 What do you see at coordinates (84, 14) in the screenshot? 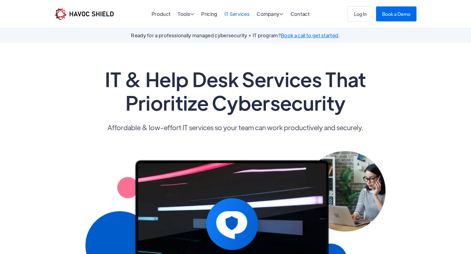
I see `a: home` at bounding box center [84, 14].